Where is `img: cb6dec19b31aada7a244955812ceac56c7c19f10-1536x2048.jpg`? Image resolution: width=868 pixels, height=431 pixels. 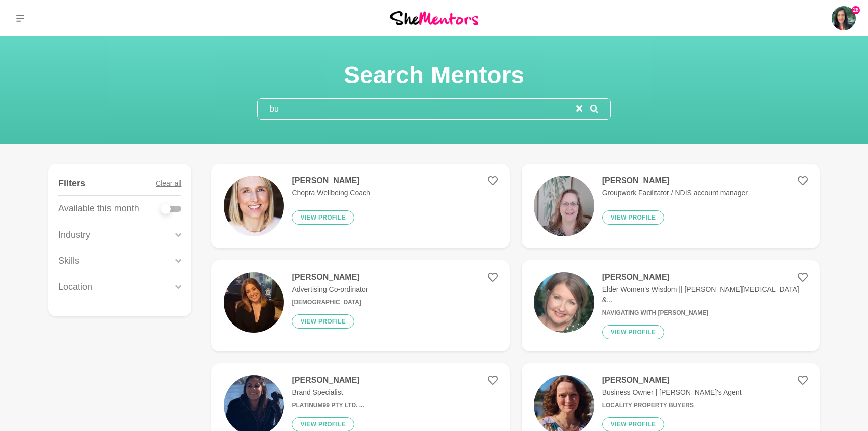 img: cb6dec19b31aada7a244955812ceac56c7c19f10-1536x2048.jpg is located at coordinates (564, 206).